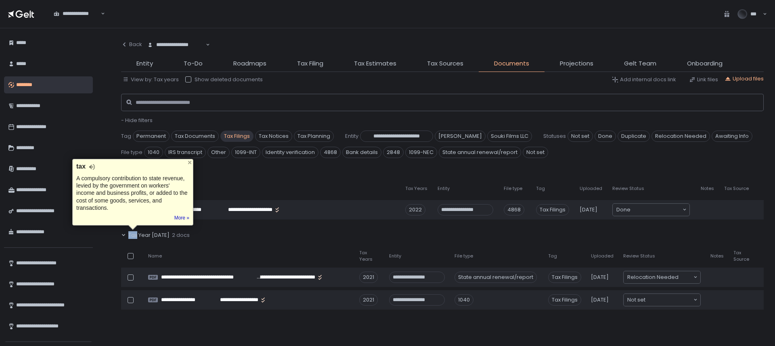 The width and height of the screenshot is (775, 346). Describe the element at coordinates (496, 277) in the screenshot. I see `div: State annual renewal/report` at that location.